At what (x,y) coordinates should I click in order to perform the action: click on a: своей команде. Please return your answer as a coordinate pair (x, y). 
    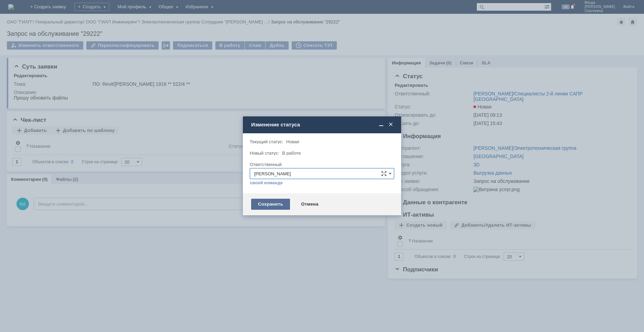
    Looking at the image, I should click on (266, 182).